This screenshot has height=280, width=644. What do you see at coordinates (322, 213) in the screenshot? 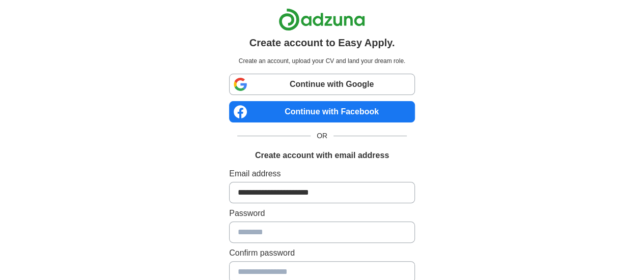
I see `label: Password` at bounding box center [322, 213].